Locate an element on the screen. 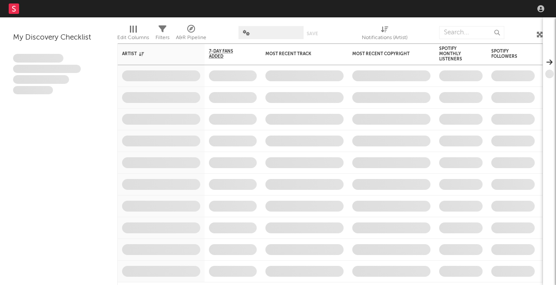  div: Most Recent Track is located at coordinates (298, 54).